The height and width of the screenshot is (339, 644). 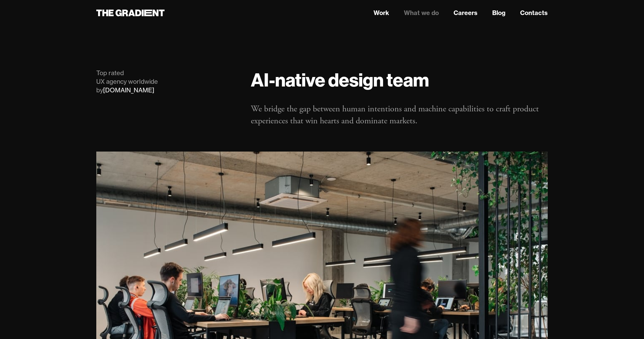 I want to click on p: We bridge the gap between human intentions and machine capabilities to craft product experiences ..., so click(x=399, y=115).